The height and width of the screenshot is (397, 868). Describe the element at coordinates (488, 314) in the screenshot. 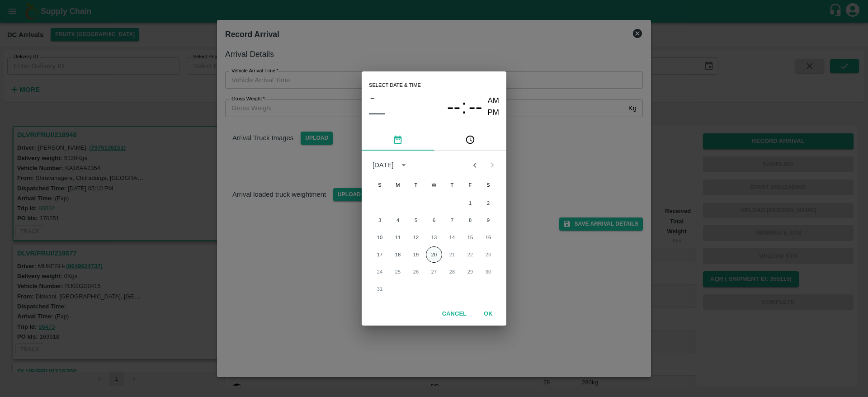

I see `button: OK` at that location.